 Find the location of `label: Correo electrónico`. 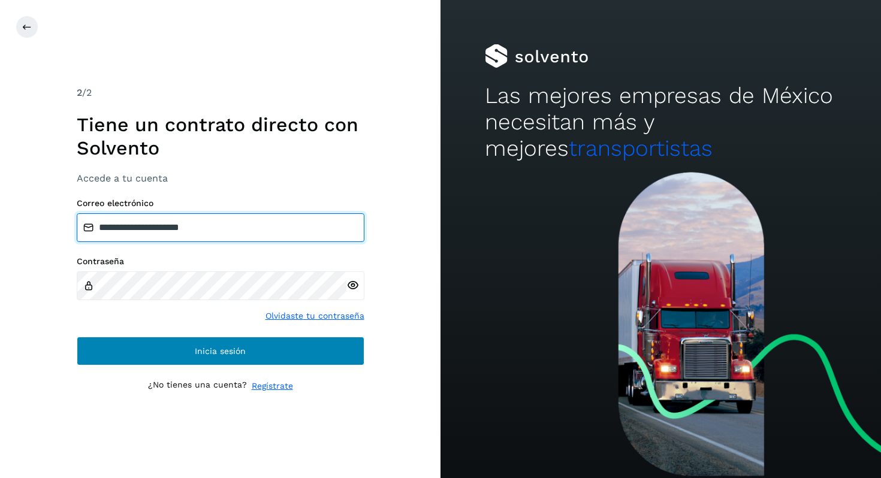

label: Correo electrónico is located at coordinates (220, 203).